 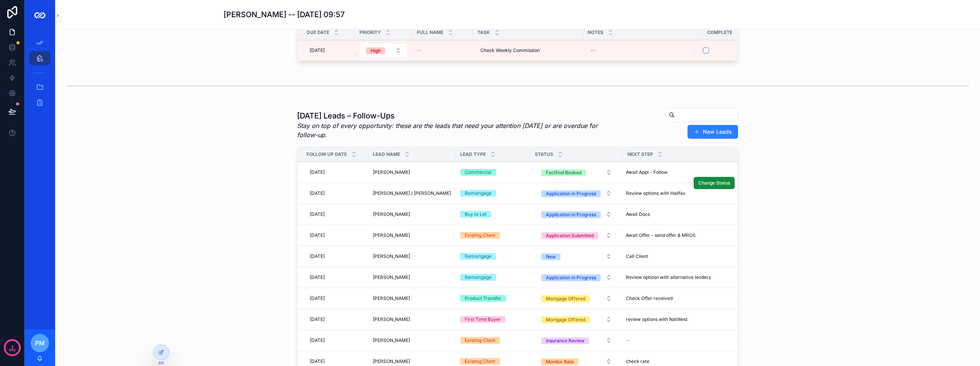 What do you see at coordinates (676, 319) in the screenshot?
I see `a: review options with NatWest` at bounding box center [676, 319].